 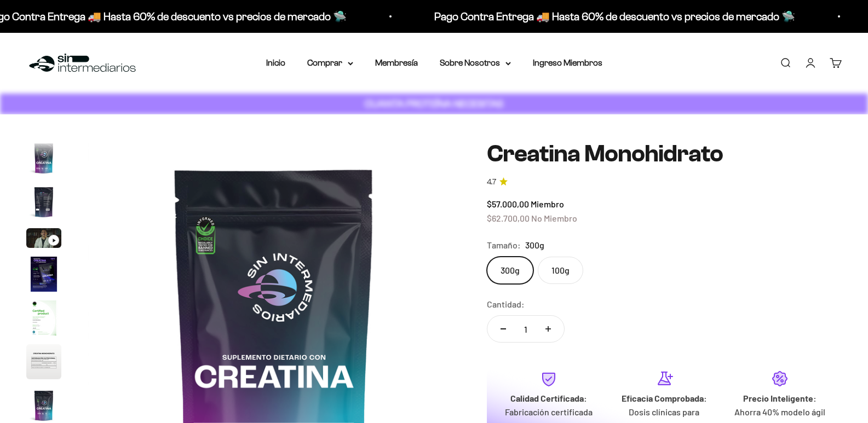 What do you see at coordinates (44, 319) in the screenshot?
I see `button: Ir al artículo 5` at bounding box center [44, 319].